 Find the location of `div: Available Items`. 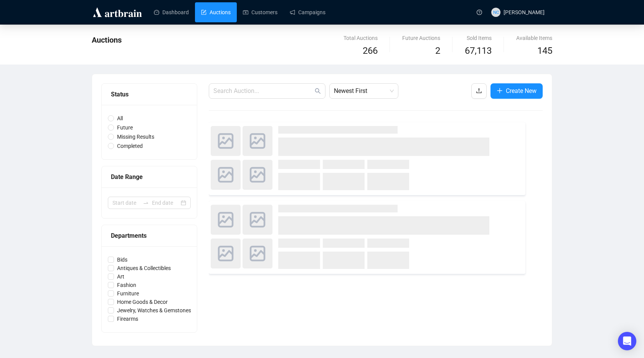

div: Available Items is located at coordinates (534, 38).